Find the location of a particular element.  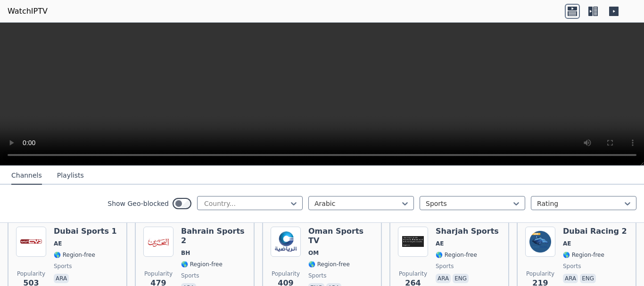

img: Oman Sports TV is located at coordinates (286, 241).